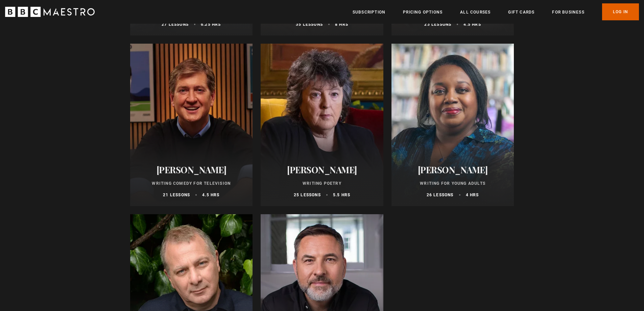 The width and height of the screenshot is (644, 311). What do you see at coordinates (453, 184) in the screenshot?
I see `p: Writing for Young Adults` at bounding box center [453, 184].